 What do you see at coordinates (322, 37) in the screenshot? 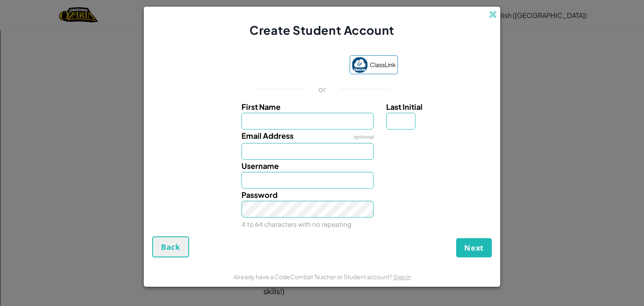
I see `div: Options` at bounding box center [322, 37].